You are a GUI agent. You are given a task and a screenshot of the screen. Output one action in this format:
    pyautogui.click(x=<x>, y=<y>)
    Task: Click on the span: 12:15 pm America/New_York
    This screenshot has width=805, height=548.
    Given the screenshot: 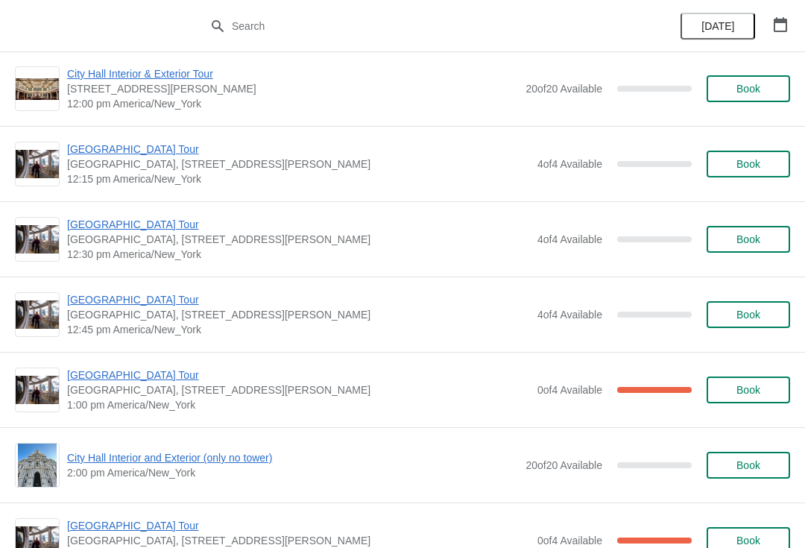 What is the action you would take?
    pyautogui.click(x=298, y=179)
    